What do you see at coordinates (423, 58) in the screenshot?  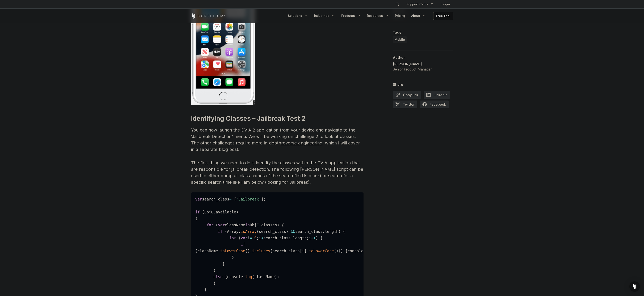 I see `div: Author` at bounding box center [423, 58].